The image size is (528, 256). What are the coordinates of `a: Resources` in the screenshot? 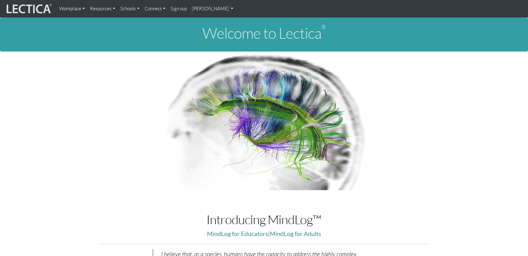 It's located at (102, 9).